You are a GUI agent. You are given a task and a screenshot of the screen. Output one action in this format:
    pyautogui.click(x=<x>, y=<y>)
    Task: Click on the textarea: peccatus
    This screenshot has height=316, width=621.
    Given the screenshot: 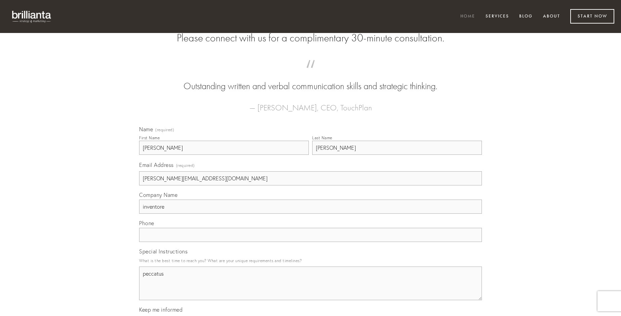 What is the action you would take?
    pyautogui.click(x=311, y=283)
    